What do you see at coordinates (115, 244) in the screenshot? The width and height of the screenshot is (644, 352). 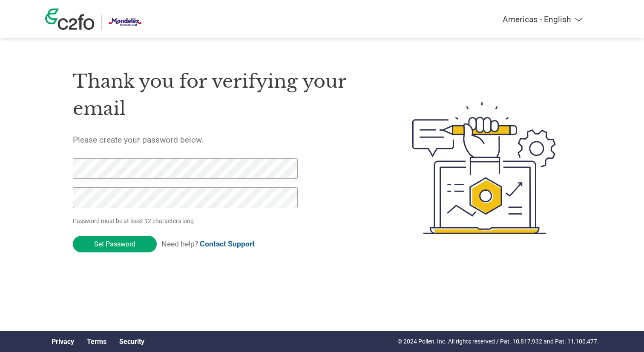 I see `input: Set Password` at bounding box center [115, 244].